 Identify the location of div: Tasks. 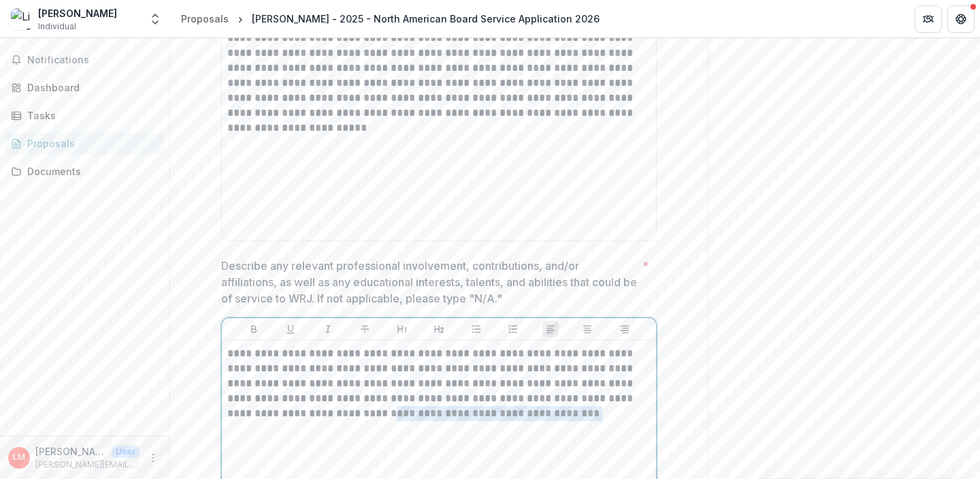
(90, 115).